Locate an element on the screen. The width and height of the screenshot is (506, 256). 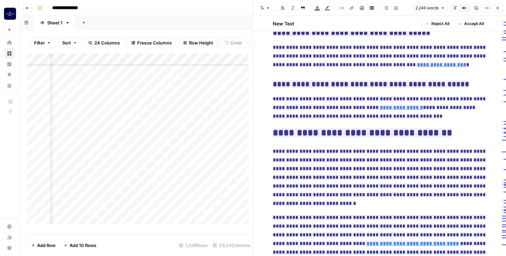
a: Settings is located at coordinates (9, 227).